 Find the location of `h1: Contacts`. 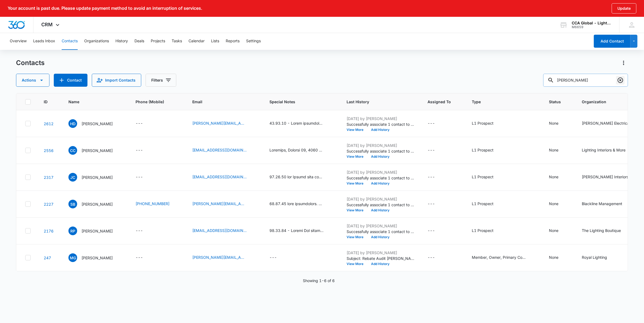

h1: Contacts is located at coordinates (30, 63).